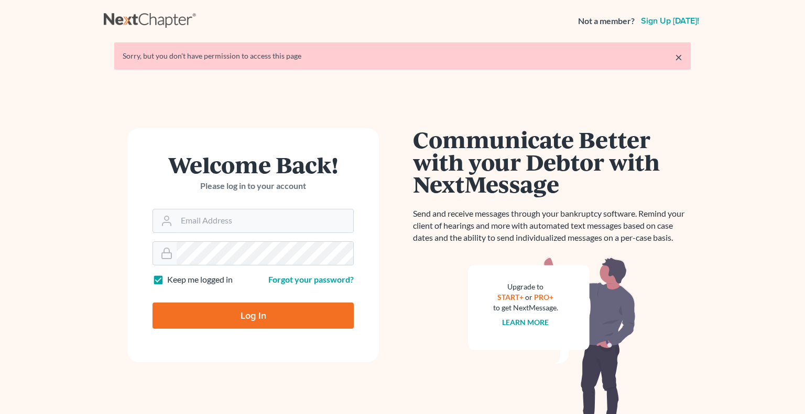 The width and height of the screenshot is (805, 414). I want to click on h1: Communicate Better with your Debtor with NextMessage, so click(552, 162).